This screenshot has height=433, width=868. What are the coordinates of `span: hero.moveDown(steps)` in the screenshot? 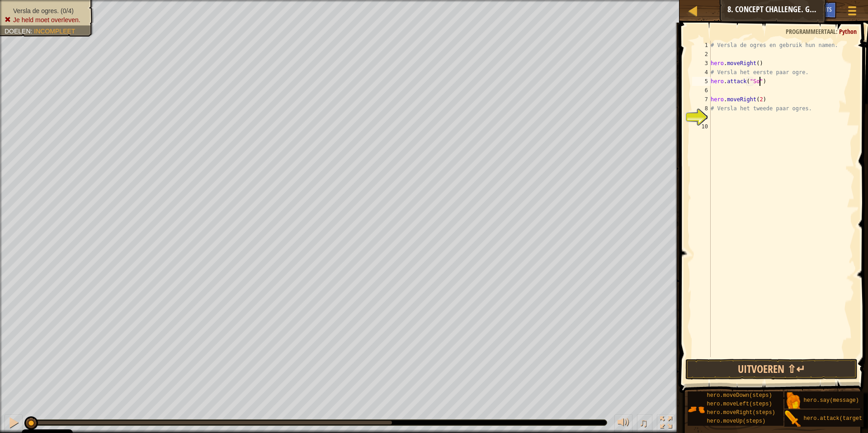 It's located at (740, 396).